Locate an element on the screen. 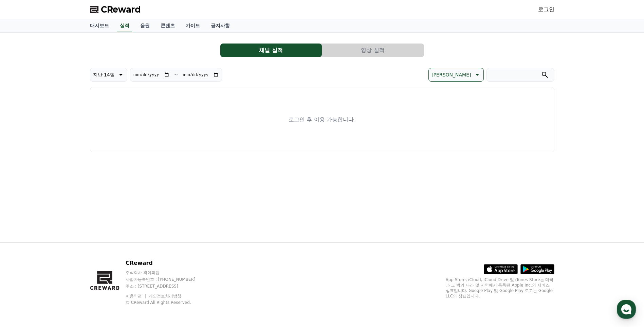 This screenshot has height=327, width=644. span: 대화 is located at coordinates (66, 228).